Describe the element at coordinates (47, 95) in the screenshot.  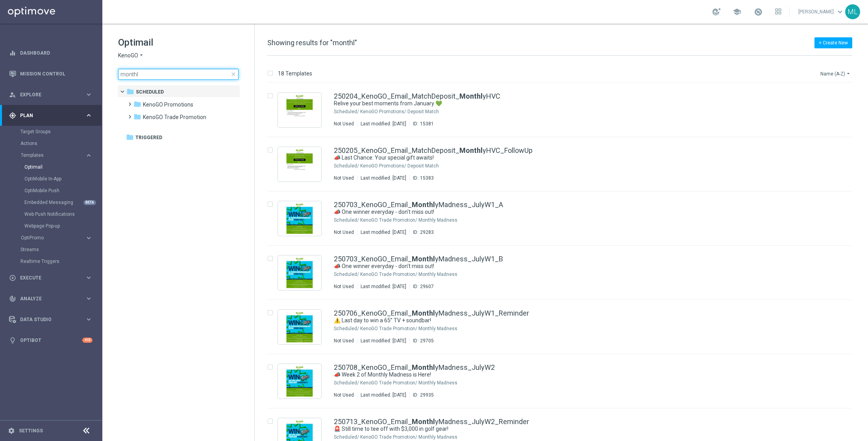
I see `div: Explore` at that location.